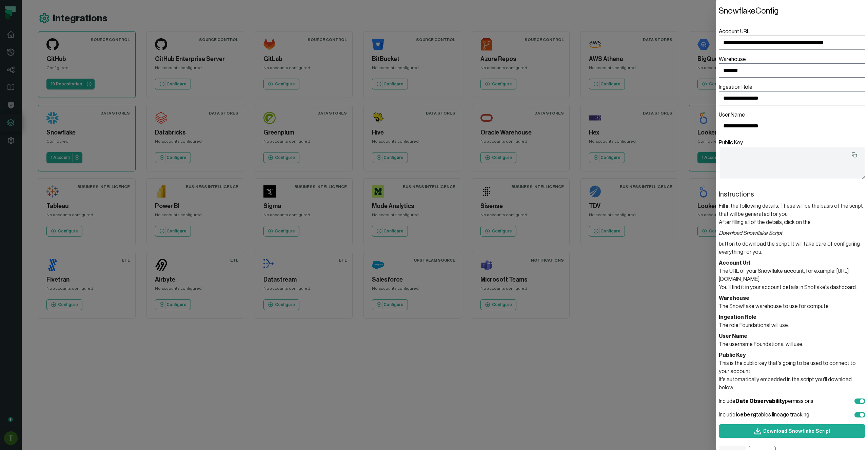 The width and height of the screenshot is (868, 450). What do you see at coordinates (792, 126) in the screenshot?
I see `input: User Name` at bounding box center [792, 126].